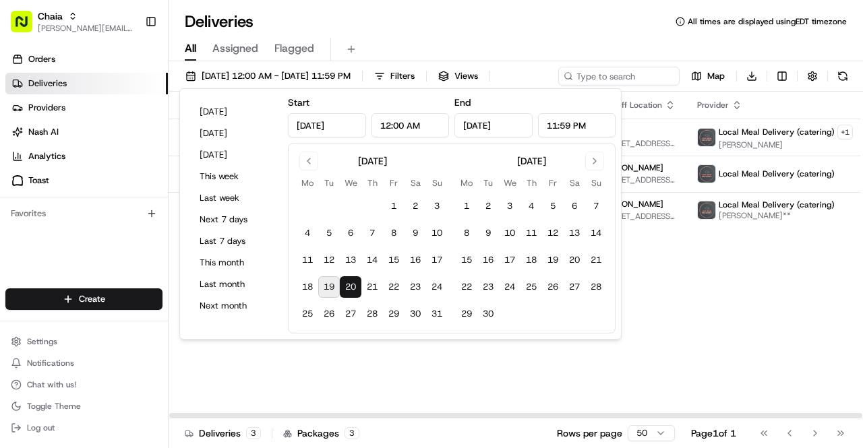  What do you see at coordinates (458, 76) in the screenshot?
I see `button: Views` at bounding box center [458, 76].